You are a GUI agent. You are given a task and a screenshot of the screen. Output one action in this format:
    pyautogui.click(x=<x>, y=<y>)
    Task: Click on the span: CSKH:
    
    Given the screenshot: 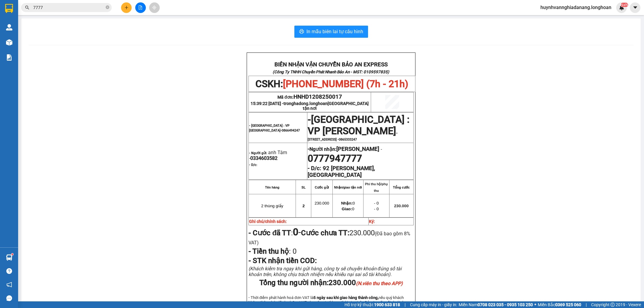 What is the action you would take?
    pyautogui.click(x=332, y=84)
    